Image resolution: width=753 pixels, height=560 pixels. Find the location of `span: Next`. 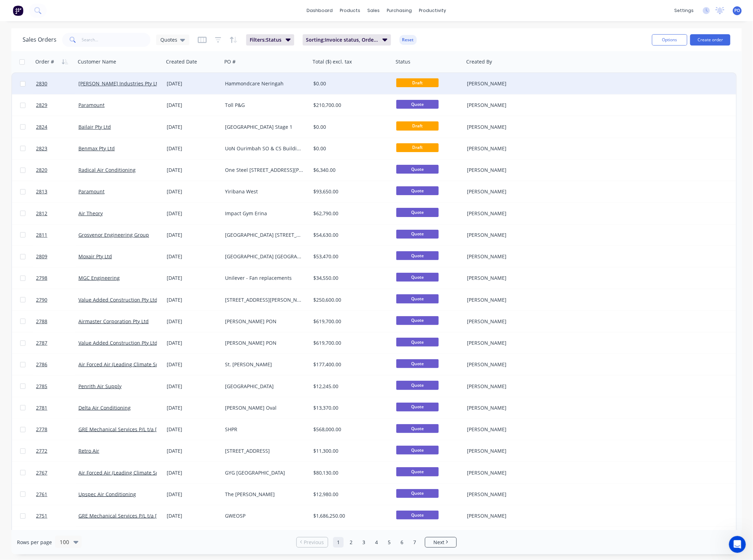

span: Next is located at coordinates (439, 542).